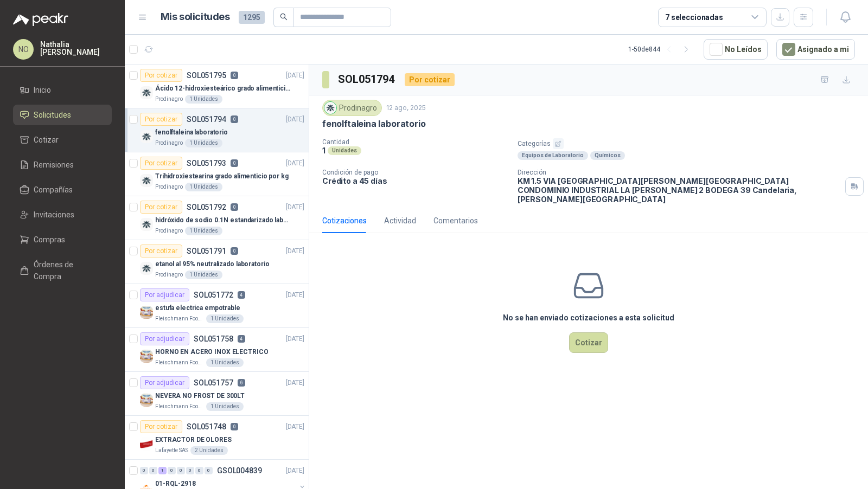 The image size is (868, 489). Describe the element at coordinates (175, 484) in the screenshot. I see `p: 01-RQL-2918` at that location.